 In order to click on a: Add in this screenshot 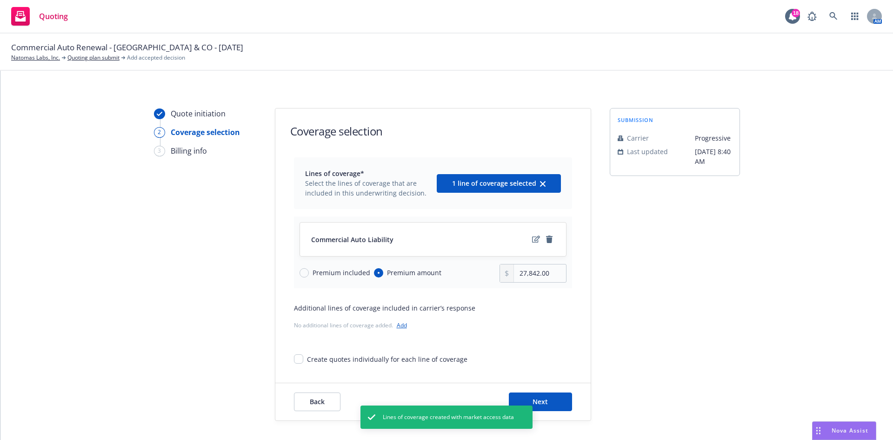, I will do `click(402, 325)`.